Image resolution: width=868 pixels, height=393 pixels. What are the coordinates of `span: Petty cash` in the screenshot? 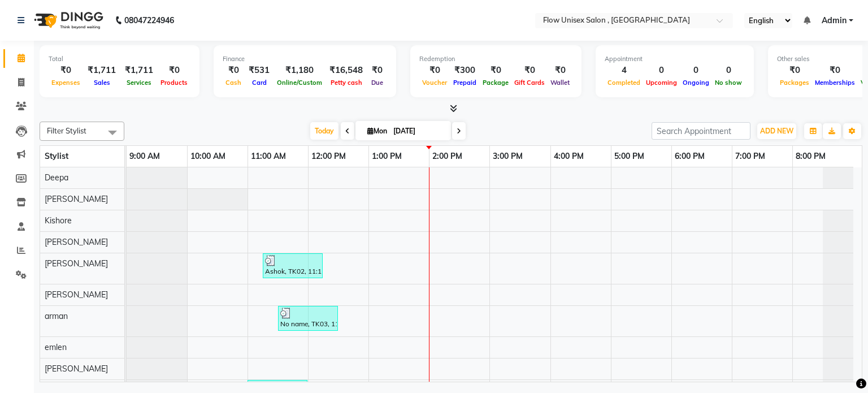 It's located at (346, 82).